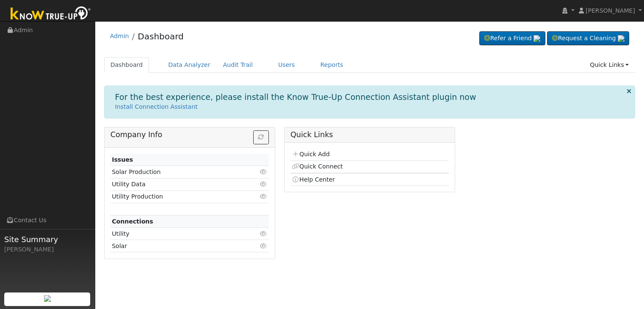 Image resolution: width=644 pixels, height=309 pixels. What do you see at coordinates (156, 107) in the screenshot?
I see `a: Install Connection Assistant` at bounding box center [156, 107].